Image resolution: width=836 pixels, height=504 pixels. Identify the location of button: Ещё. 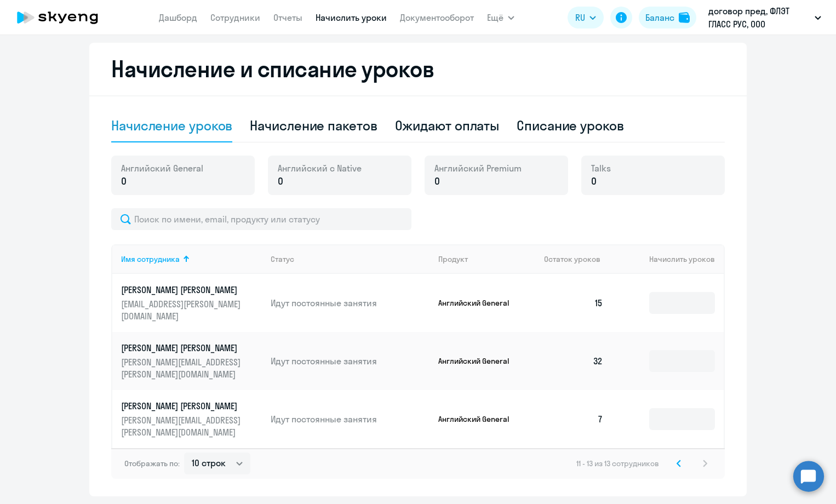
(501, 17).